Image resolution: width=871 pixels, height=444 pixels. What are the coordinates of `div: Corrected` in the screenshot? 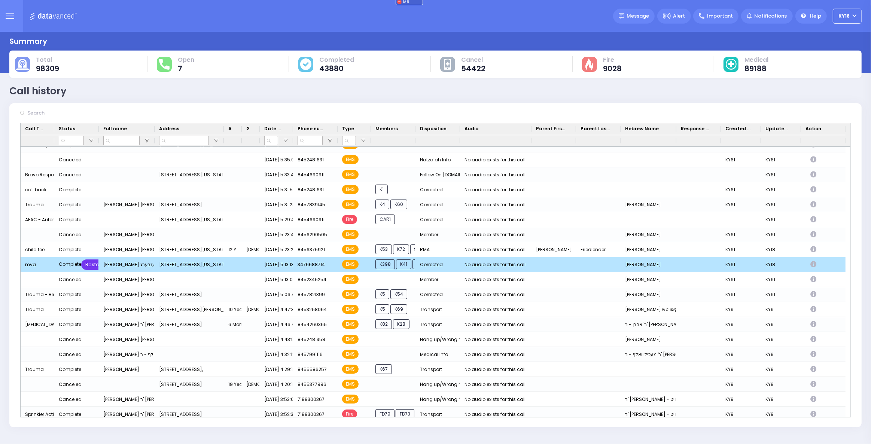 It's located at (438, 190).